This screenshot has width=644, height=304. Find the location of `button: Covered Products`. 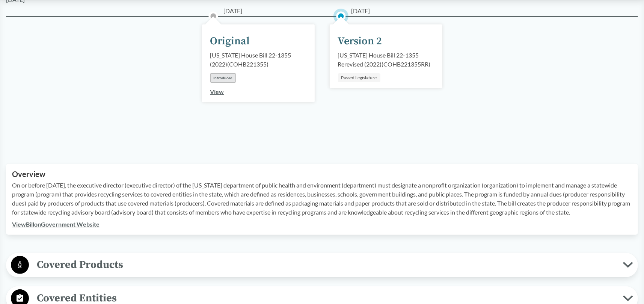

button: Covered Products is located at coordinates (322, 265).